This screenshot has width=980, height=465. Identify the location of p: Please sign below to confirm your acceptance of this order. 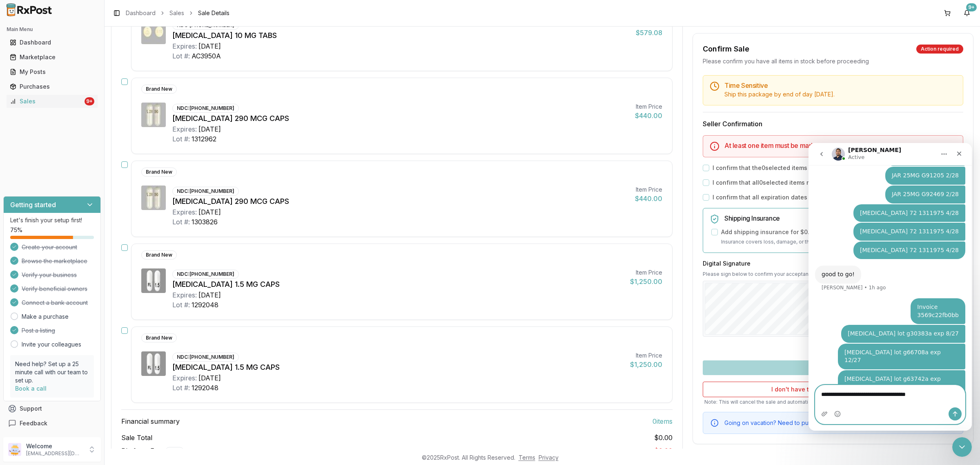
(833, 274).